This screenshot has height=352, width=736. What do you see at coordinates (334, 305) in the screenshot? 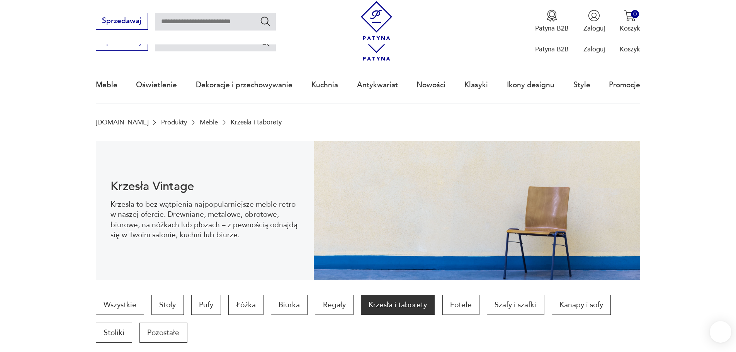
I see `p: Regały` at bounding box center [334, 305].